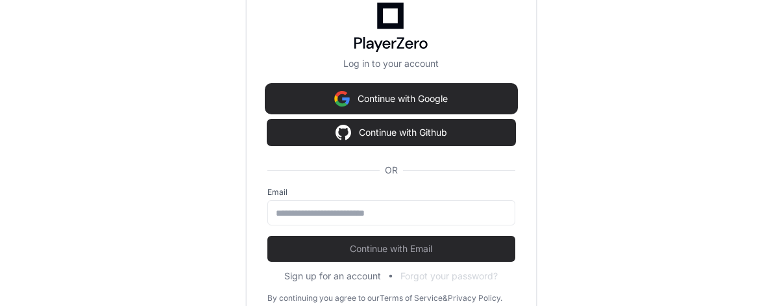 The width and height of the screenshot is (782, 306). Describe the element at coordinates (411, 298) in the screenshot. I see `a: Terms of Service` at that location.